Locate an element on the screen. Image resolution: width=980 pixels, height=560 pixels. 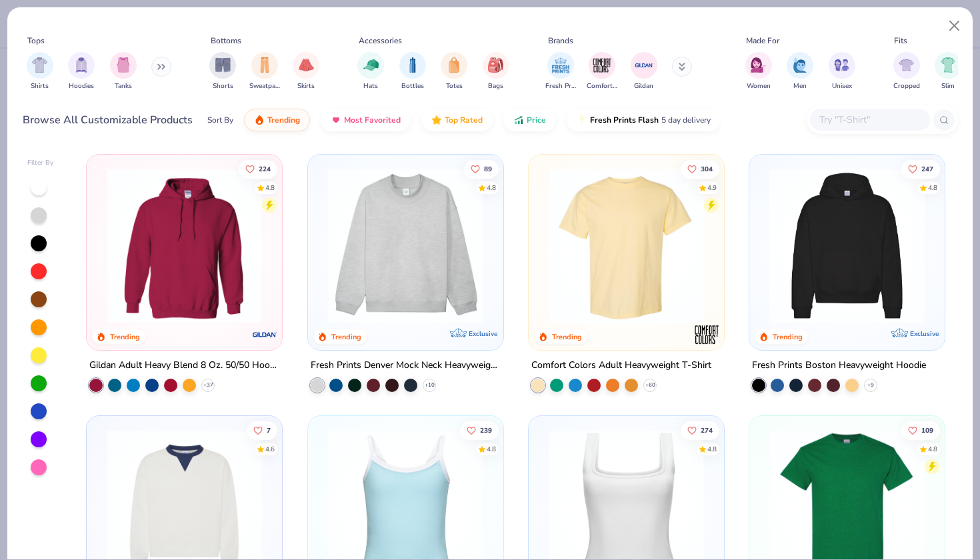
img: Bags Image is located at coordinates (495, 64).